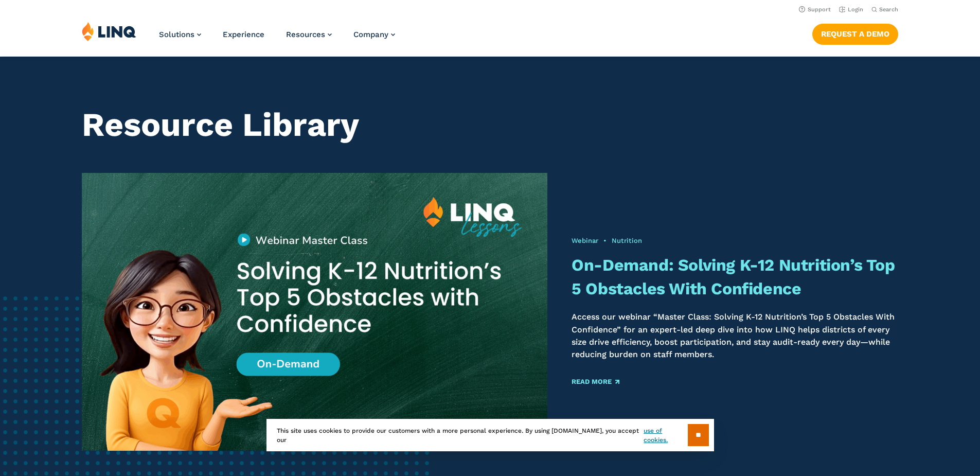 The width and height of the screenshot is (980, 476). Describe the element at coordinates (180, 34) in the screenshot. I see `a: Solutions` at that location.